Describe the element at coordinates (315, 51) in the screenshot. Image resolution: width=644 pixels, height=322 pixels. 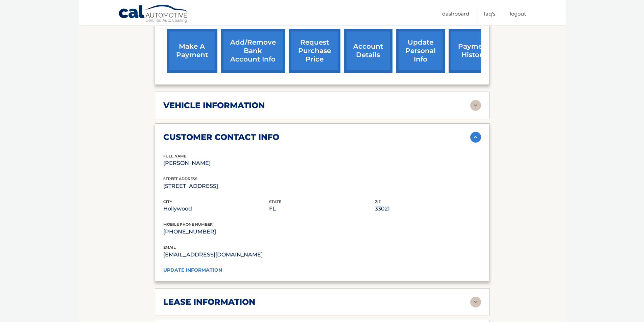
I see `a: request purchase price` at that location.